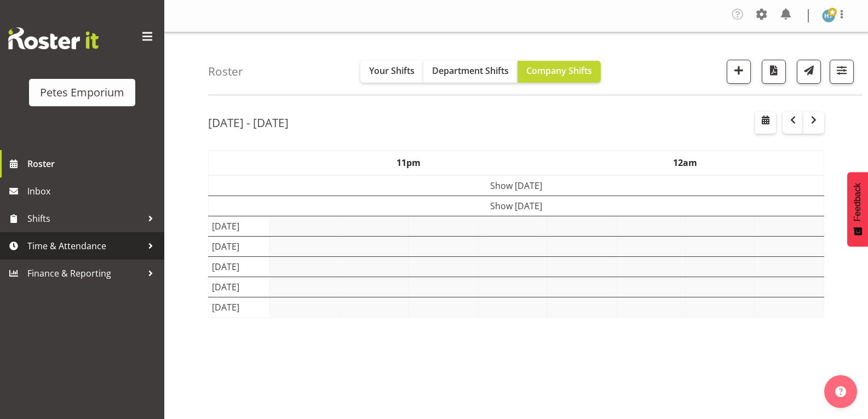 This screenshot has width=868, height=419. Describe the element at coordinates (774, 72) in the screenshot. I see `button: Download a PDF of the roster according to the set date range.` at that location.